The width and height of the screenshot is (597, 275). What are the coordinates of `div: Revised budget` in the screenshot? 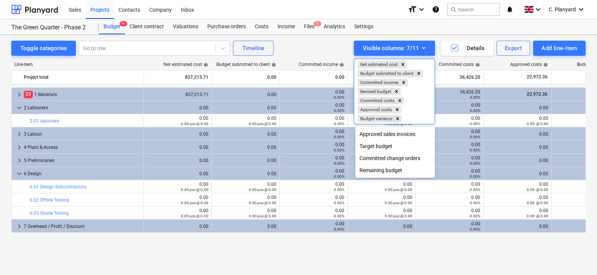 It's located at (375, 92).